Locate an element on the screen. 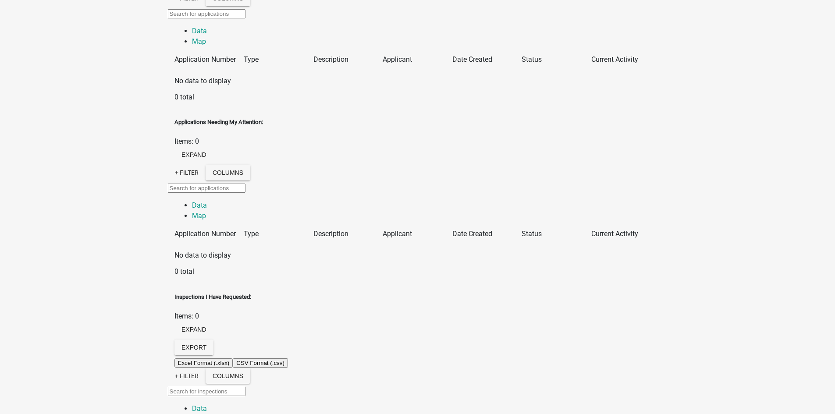 Image resolution: width=835 pixels, height=414 pixels. h5: Applications Needing My Attention: is located at coordinates (418, 122).